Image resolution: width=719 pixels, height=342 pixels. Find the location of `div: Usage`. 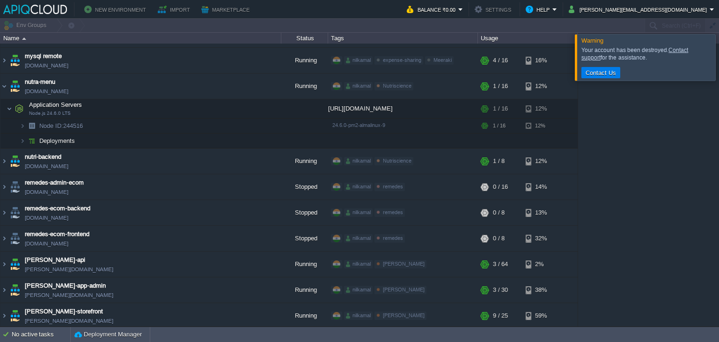

div: Usage is located at coordinates (528, 38).